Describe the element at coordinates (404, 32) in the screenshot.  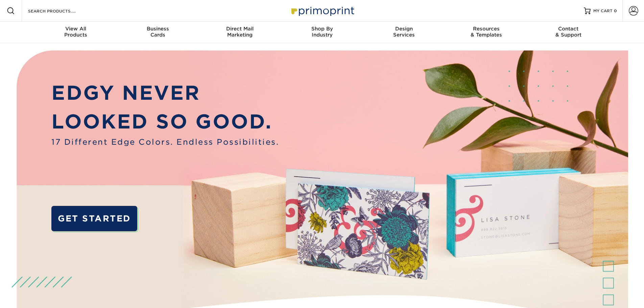
I see `a: DesignServices` at that location.